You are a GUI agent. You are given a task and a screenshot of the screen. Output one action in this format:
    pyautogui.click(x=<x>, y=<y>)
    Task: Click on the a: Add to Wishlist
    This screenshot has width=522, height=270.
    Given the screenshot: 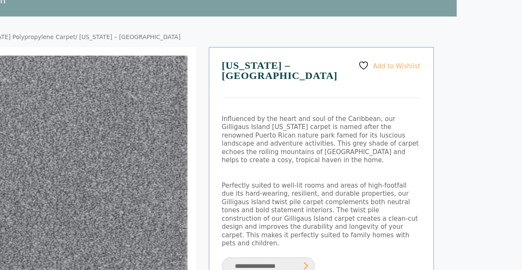 What is the action you would take?
    pyautogui.click(x=389, y=65)
    